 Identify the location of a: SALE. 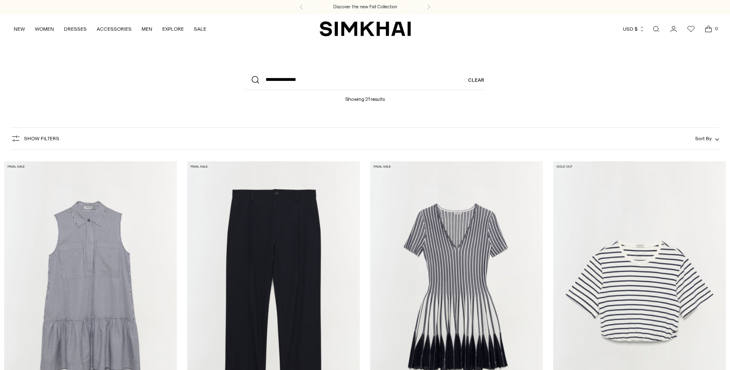
(200, 29).